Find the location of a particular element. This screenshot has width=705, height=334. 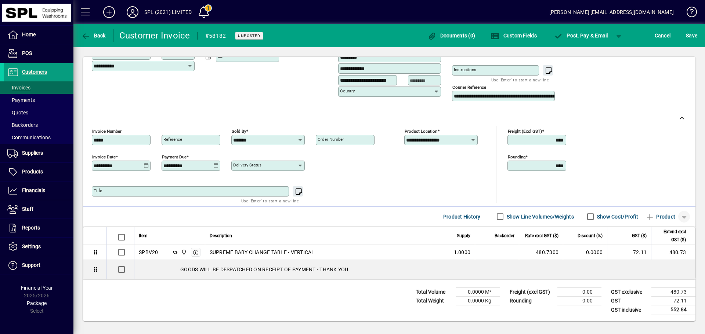

span: Discount (%) is located at coordinates (590, 236).